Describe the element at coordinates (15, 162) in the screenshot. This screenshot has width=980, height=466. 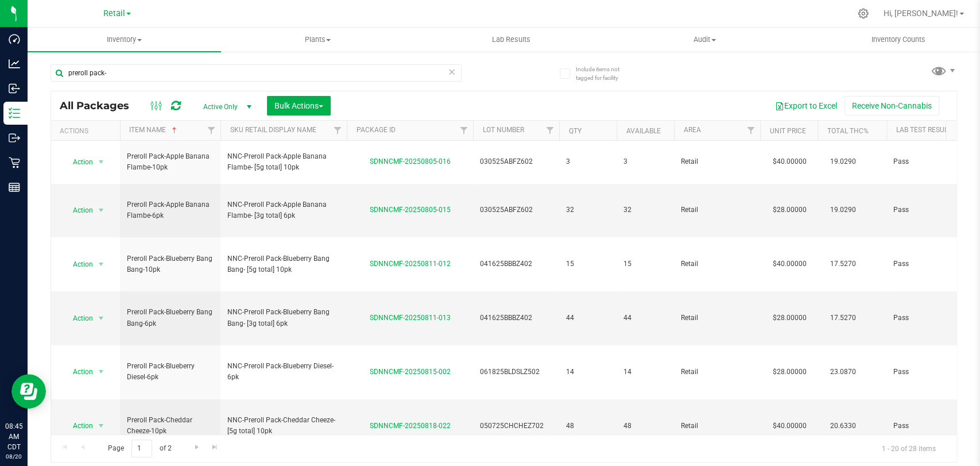
I see `inline-svg: Retail` at that location.